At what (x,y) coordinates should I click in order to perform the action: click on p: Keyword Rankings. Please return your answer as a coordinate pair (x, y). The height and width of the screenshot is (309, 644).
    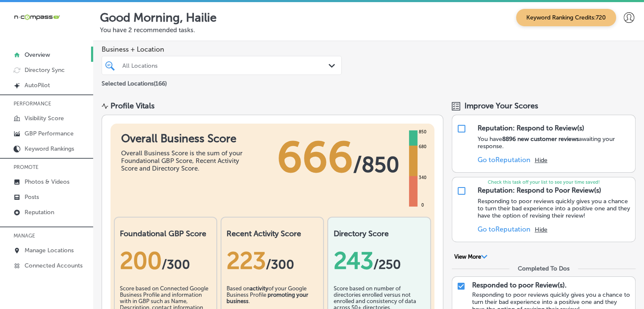
    Looking at the image, I should click on (49, 149).